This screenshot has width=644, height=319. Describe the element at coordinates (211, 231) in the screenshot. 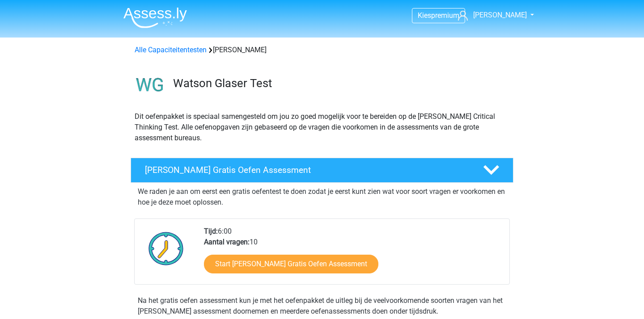

I see `b: Tijd:` at that location.